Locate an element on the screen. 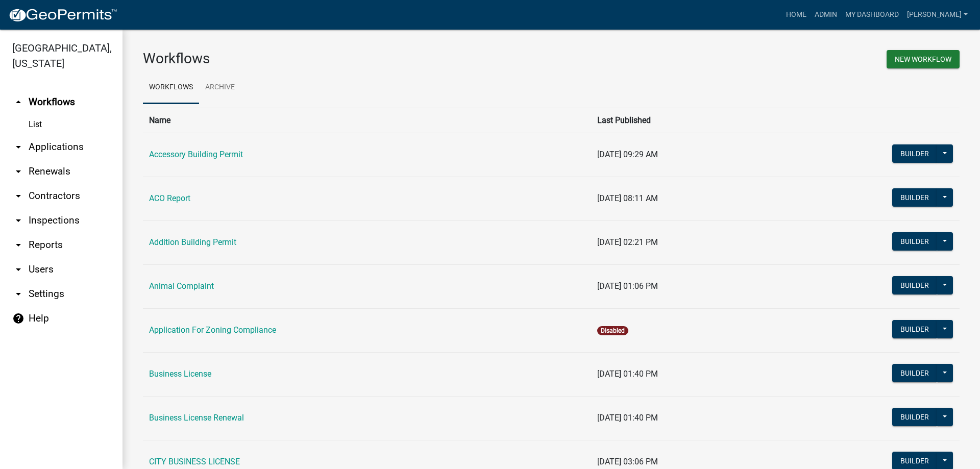 The height and width of the screenshot is (469, 980). a: Accessory Building Permit is located at coordinates (196, 154).